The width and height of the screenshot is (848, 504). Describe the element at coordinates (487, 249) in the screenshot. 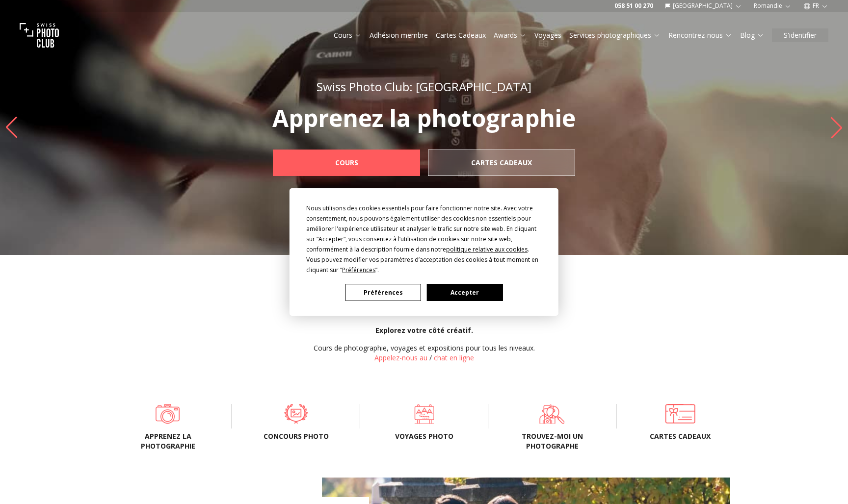

I see `span: politique relative aux cookies` at that location.